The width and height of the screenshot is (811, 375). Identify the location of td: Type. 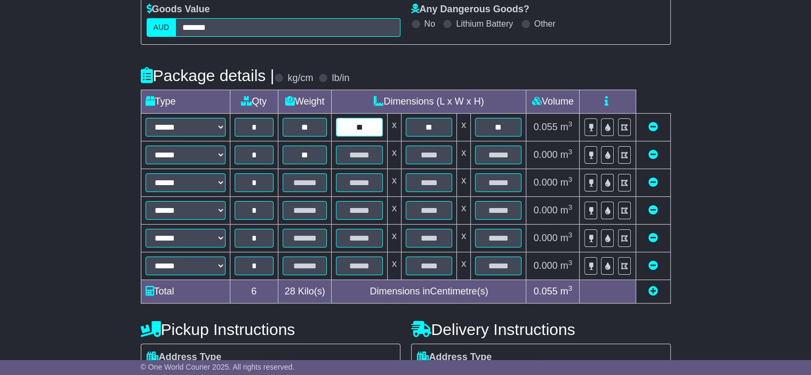
(185, 102).